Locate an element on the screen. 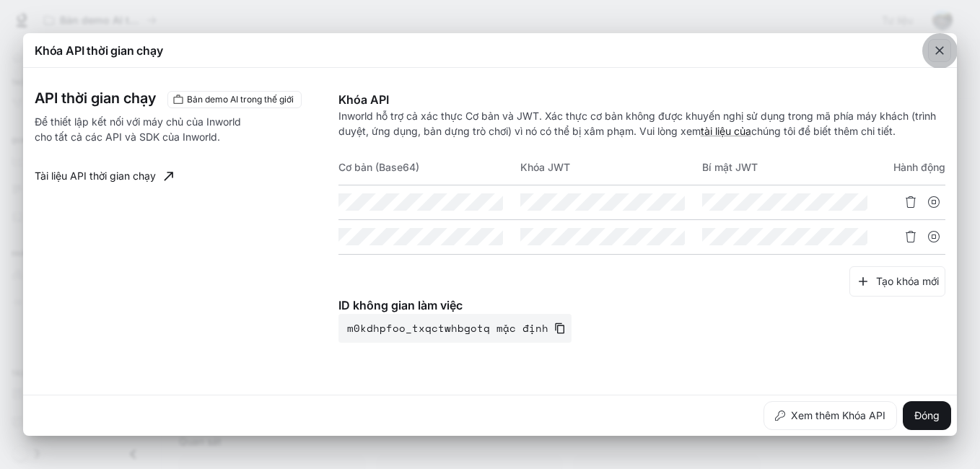 The height and width of the screenshot is (469, 980). p: Inworld hỗ trợ cả xác thực Cơ bản và JWT. Xác thực cơ bản không được khuyến nghị sử dụng trong mã... is located at coordinates (641, 124).